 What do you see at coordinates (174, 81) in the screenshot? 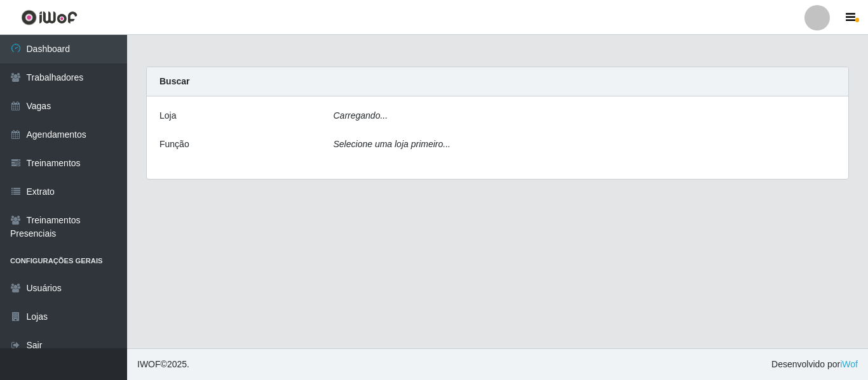
I see `strong: Buscar` at bounding box center [174, 81].